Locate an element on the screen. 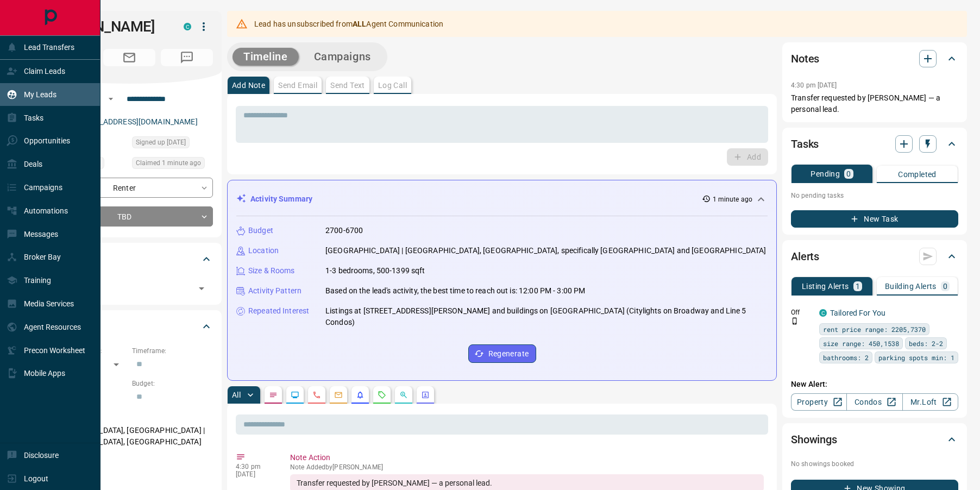  div: Showings is located at coordinates (875, 439).